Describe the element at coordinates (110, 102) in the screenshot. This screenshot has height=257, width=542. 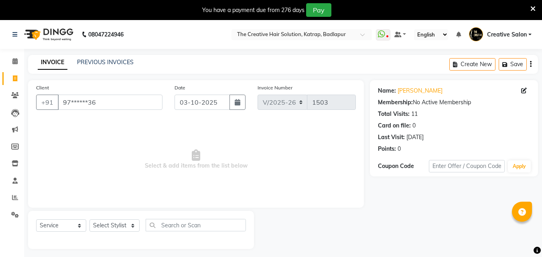
I see `input: Search by Name/Mobile/Email/Code` at that location.